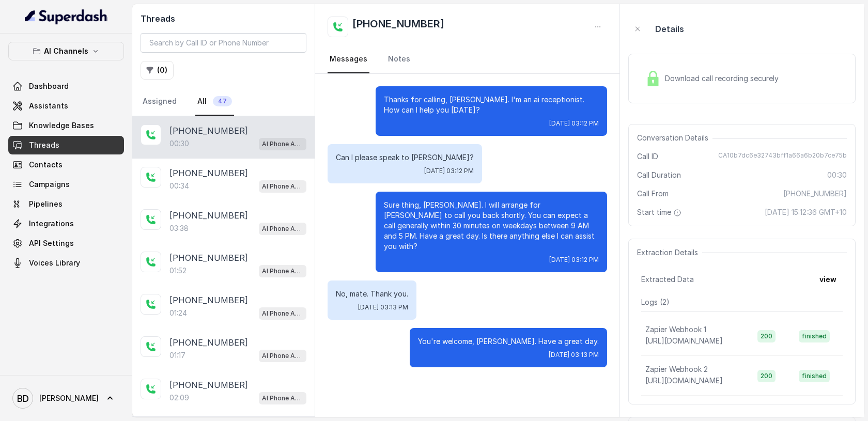 The width and height of the screenshot is (868, 421). What do you see at coordinates (659, 175) in the screenshot?
I see `span: Call Duration` at bounding box center [659, 175].